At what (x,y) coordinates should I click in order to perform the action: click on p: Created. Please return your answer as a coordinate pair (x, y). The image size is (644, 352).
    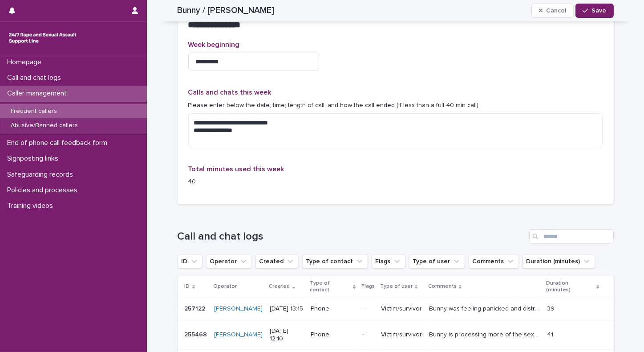
    Looking at the image, I should click on (280, 286).